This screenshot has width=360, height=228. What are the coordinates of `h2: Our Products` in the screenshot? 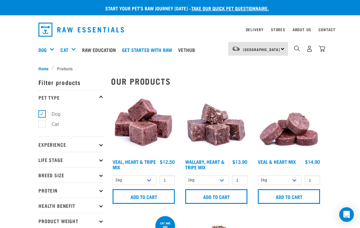 It's located at (217, 81).